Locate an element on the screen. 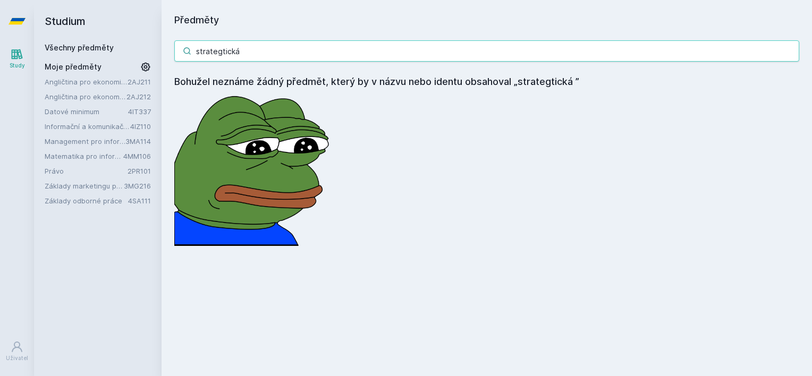 This screenshot has width=812, height=376. a: 4IZ110 is located at coordinates (140, 126).